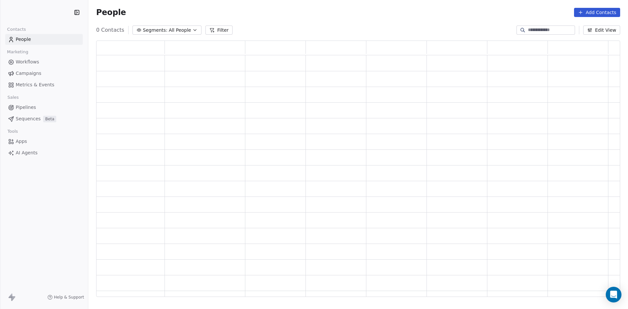 The height and width of the screenshot is (309, 628). Describe the element at coordinates (18, 52) in the screenshot. I see `span: Marketing` at that location.